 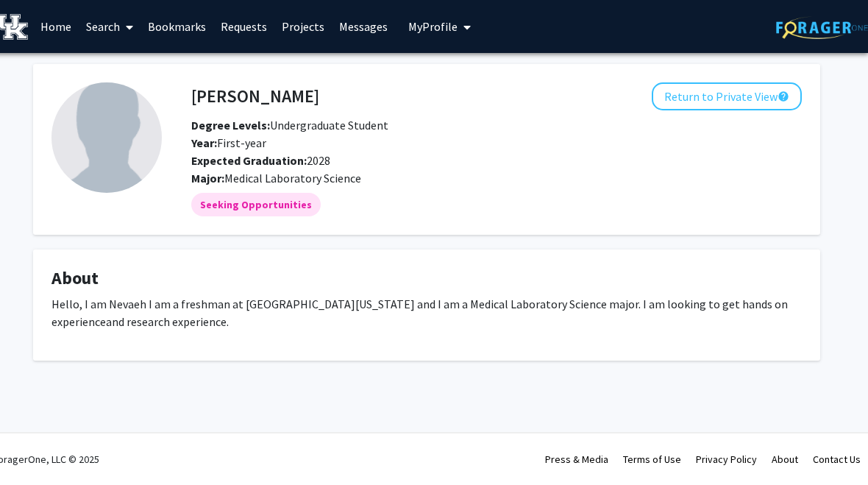 What do you see at coordinates (107, 138) in the screenshot?
I see `img: Profile Picture` at bounding box center [107, 138].